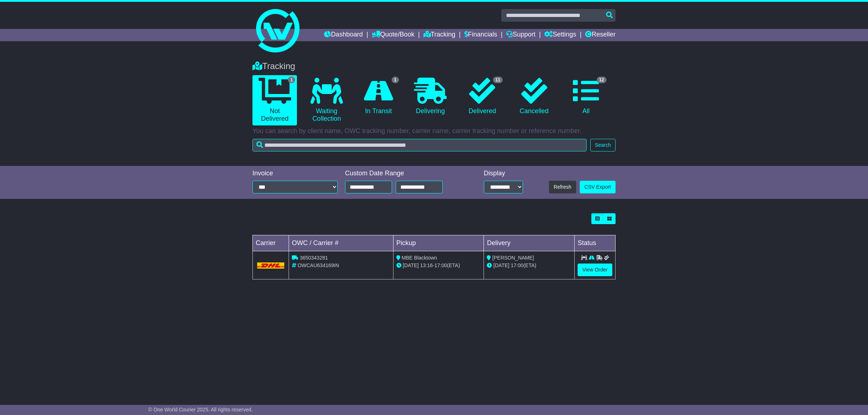  I want to click on div: Tracking, so click(434, 66).